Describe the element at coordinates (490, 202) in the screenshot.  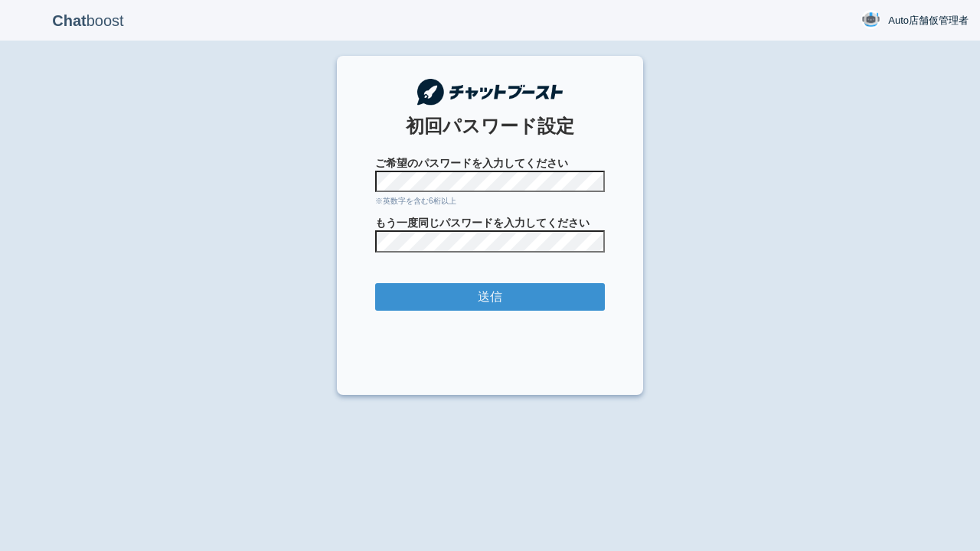
I see `div: ※英数字を含む6桁以上` at that location.